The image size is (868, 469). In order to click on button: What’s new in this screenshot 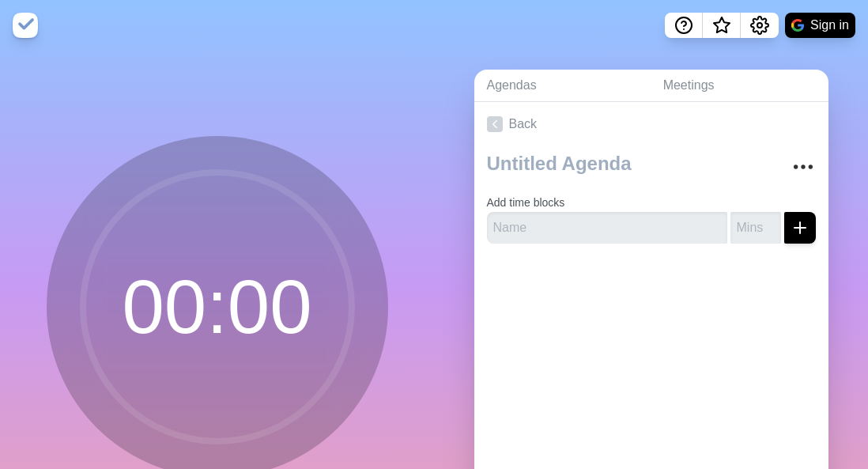, I will do `click(722, 25)`.